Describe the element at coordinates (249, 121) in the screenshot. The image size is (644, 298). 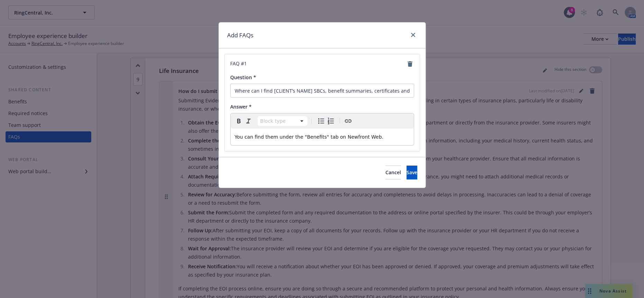
I see `button: Italic` at that location.